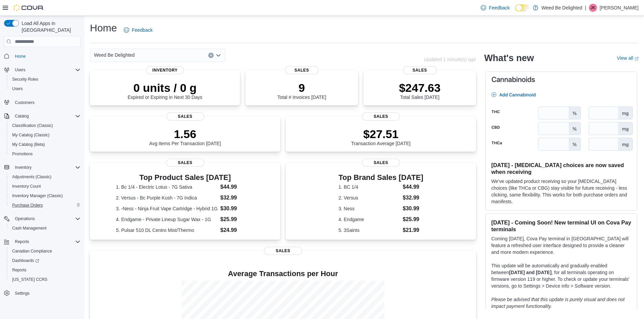 This screenshot has height=319, width=644. What do you see at coordinates (25, 103) in the screenshot?
I see `a: Customers` at bounding box center [25, 103].